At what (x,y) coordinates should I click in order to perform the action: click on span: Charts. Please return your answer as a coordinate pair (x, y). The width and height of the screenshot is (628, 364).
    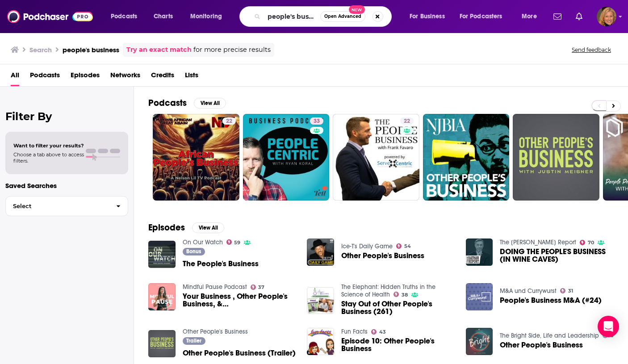
    Looking at the image, I should click on (163, 16).